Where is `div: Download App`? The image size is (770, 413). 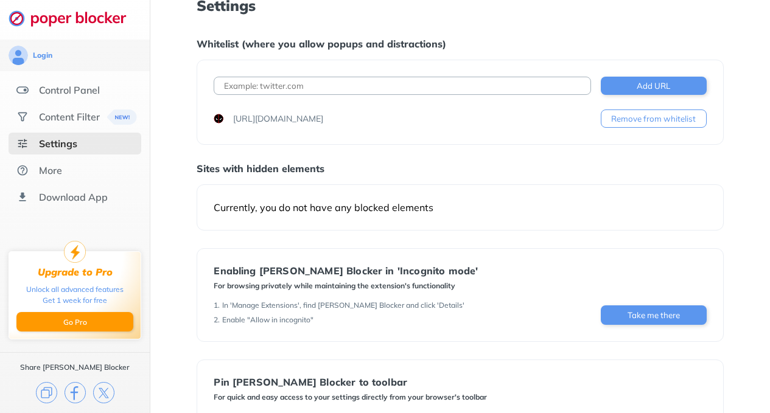 div: Download App is located at coordinates (73, 197).